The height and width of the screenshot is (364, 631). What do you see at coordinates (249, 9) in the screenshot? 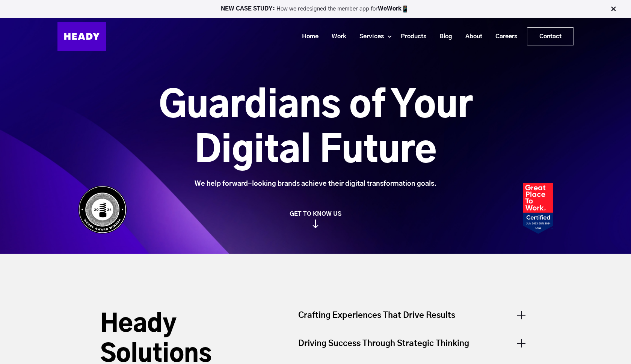
I see `strong: NEW CASE STUDY:` at bounding box center [249, 9].